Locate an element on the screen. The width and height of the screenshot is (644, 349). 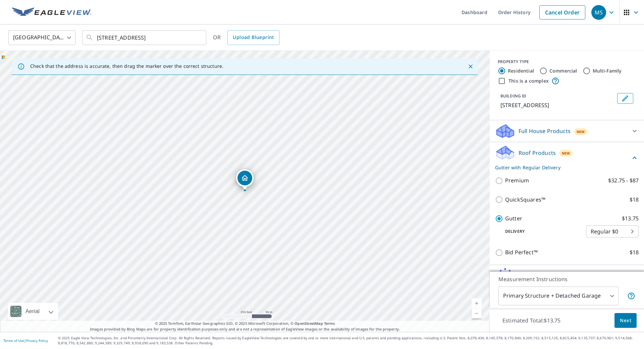
p: $32.75 - $87 is located at coordinates (623, 180).